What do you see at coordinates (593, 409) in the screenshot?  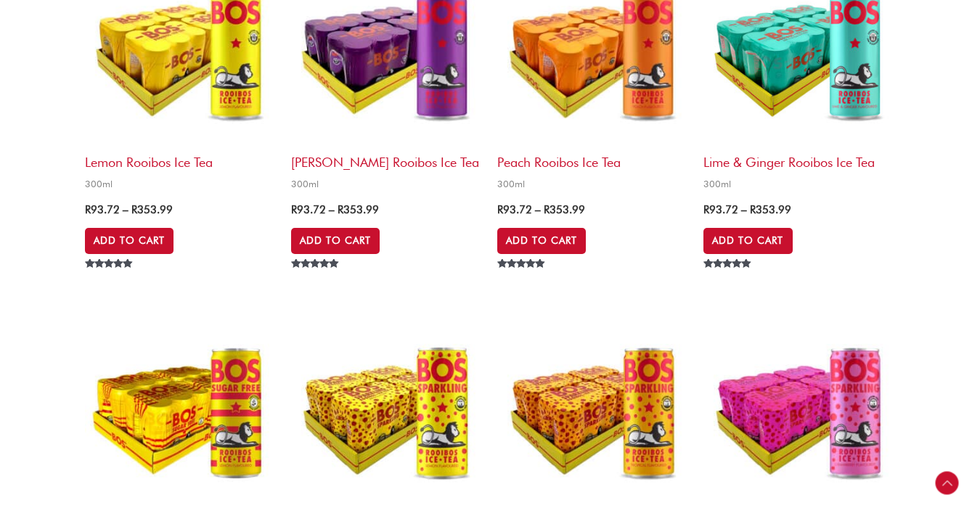 I see `img: sparkling tropical rooibos ice tea` at bounding box center [593, 409].